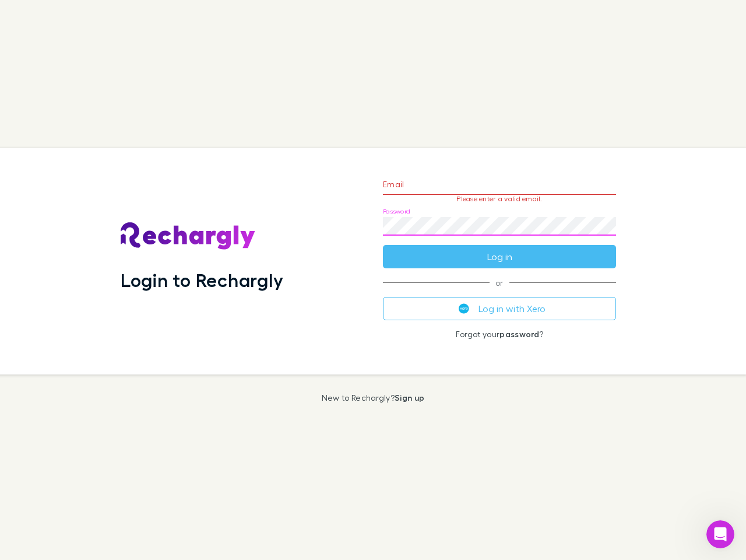 This screenshot has height=560, width=746. What do you see at coordinates (500, 257) in the screenshot?
I see `button: Log in` at bounding box center [500, 257].